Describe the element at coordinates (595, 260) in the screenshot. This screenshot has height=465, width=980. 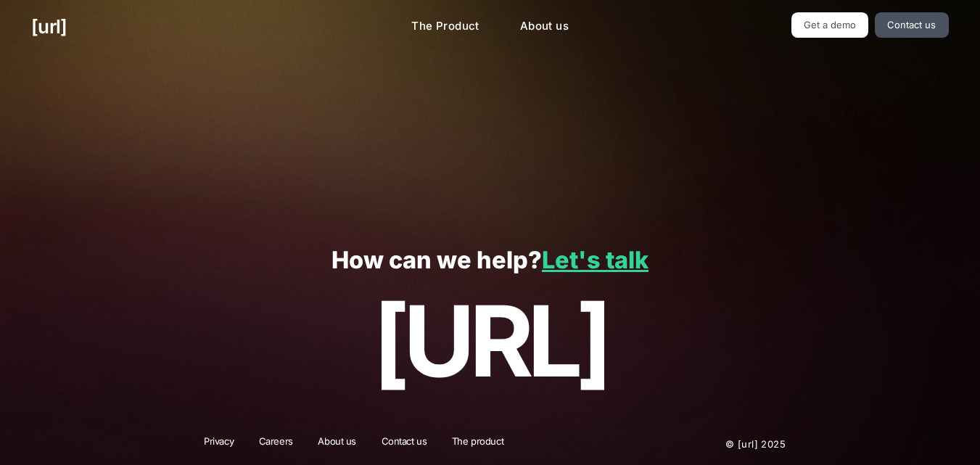
I see `a: Let's talk` at that location.